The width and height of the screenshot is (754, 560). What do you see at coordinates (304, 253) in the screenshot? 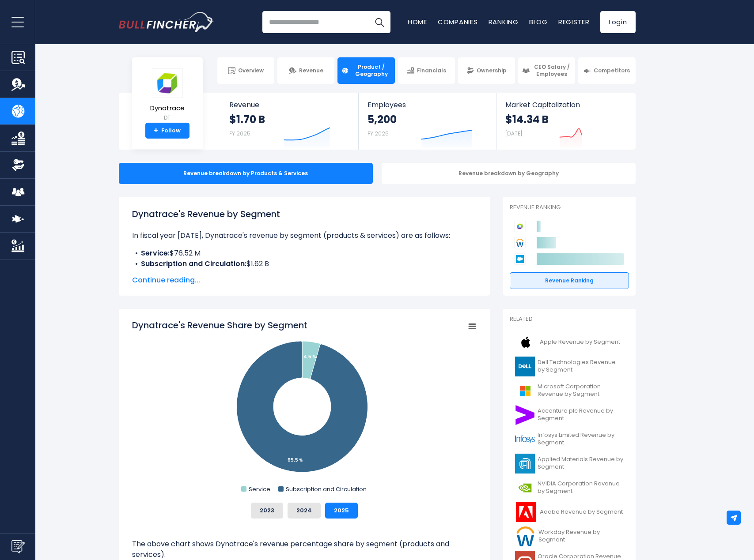
I see `li: $76.52 M` at bounding box center [304, 253].